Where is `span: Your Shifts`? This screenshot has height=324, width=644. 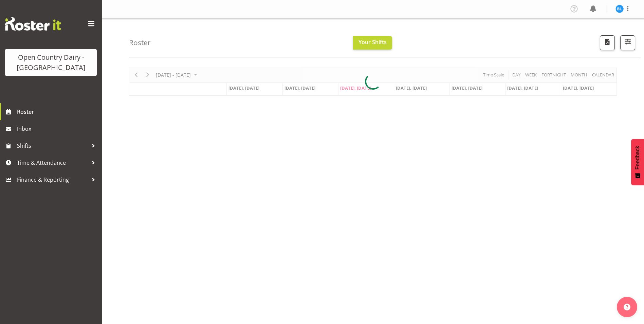 span: Your Shifts is located at coordinates (372, 42).